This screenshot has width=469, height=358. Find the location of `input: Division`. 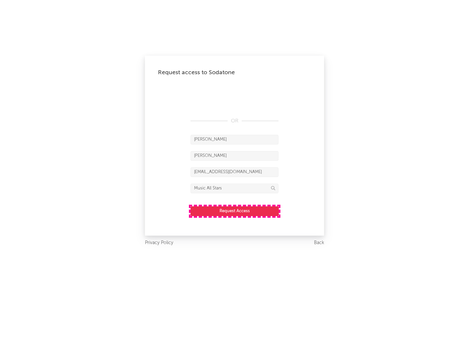

input: Division is located at coordinates (235, 189).